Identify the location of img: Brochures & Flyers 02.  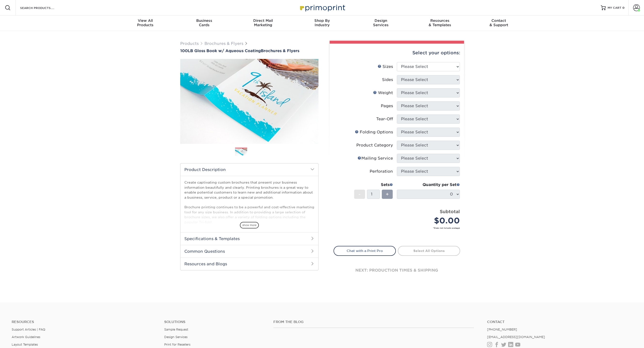
(257, 152).